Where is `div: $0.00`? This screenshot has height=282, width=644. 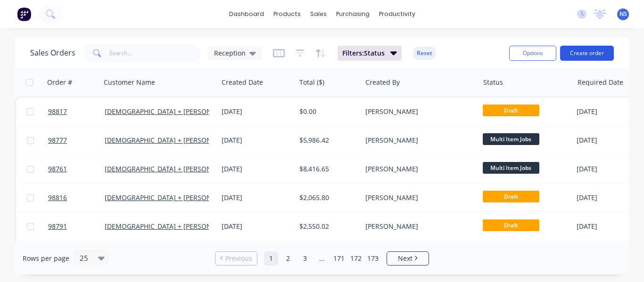 div: $0.00 is located at coordinates (327, 112).